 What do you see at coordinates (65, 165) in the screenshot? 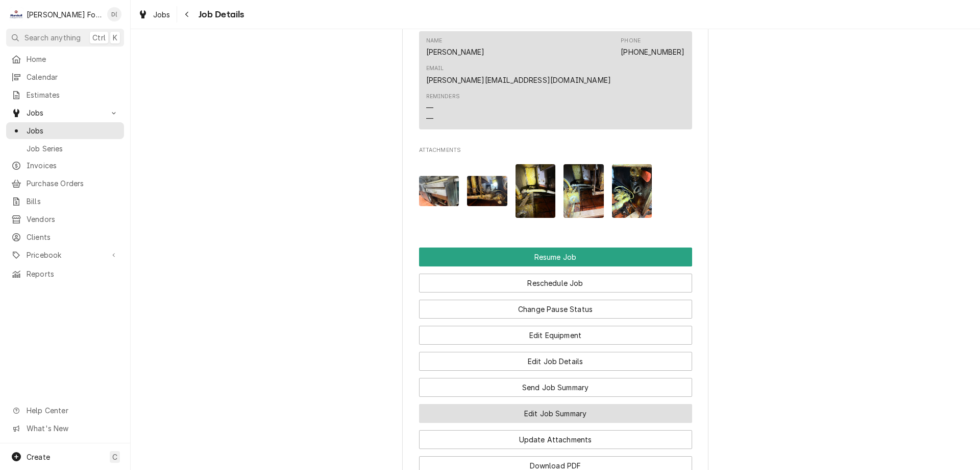
I see `a: Invoices` at bounding box center [65, 165].